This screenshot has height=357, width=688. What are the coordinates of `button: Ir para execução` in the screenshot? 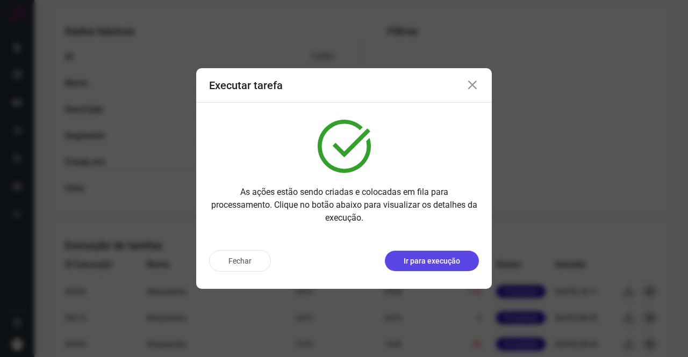 It's located at (432, 261).